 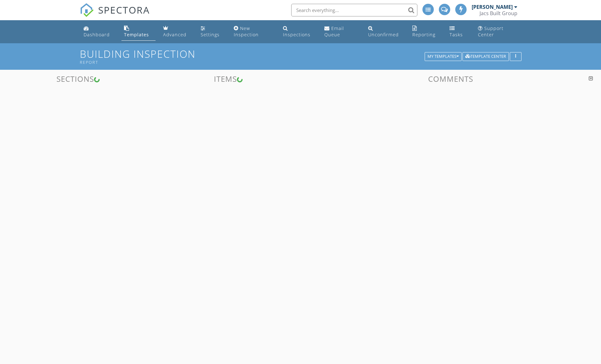 I want to click on a: Dashboard, so click(x=99, y=31).